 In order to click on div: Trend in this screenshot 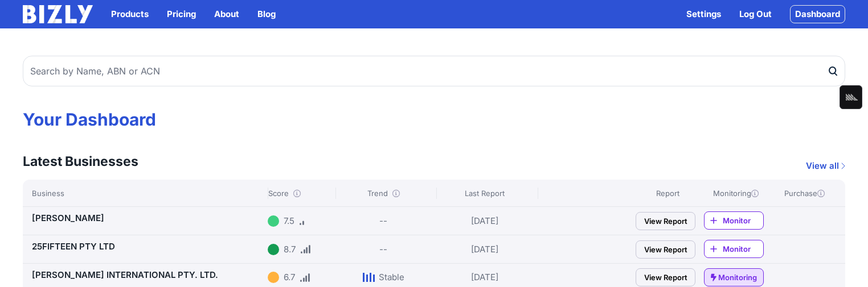, I will do `click(384, 193)`.